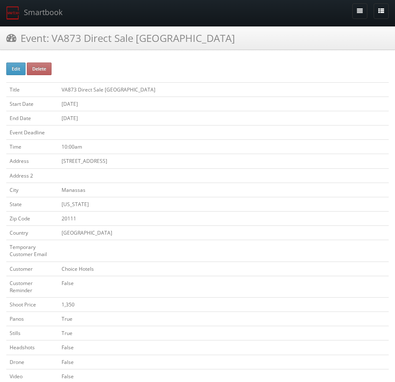 Image resolution: width=395 pixels, height=382 pixels. What do you see at coordinates (39, 69) in the screenshot?
I see `button: Delete` at bounding box center [39, 69].